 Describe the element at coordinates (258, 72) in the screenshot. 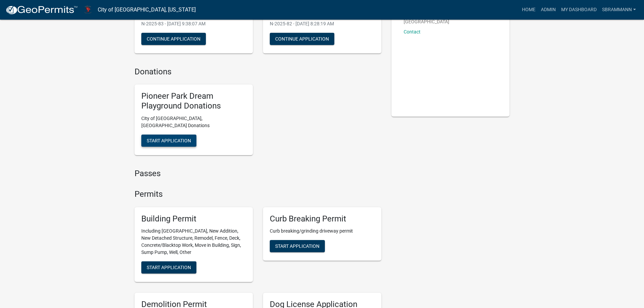

I see `h4: Donations` at that location.